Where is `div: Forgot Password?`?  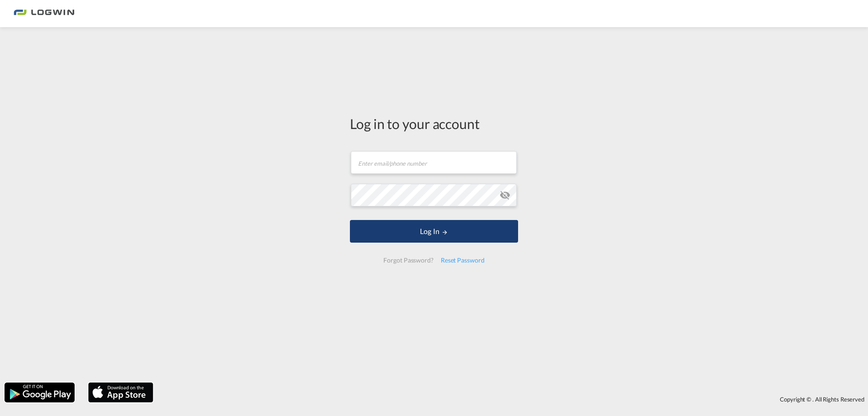 div: Forgot Password? is located at coordinates (408, 260).